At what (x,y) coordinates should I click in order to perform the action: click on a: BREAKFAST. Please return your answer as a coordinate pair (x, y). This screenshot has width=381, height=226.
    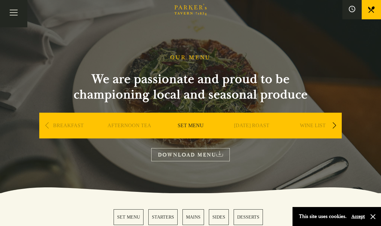
    Looking at the image, I should click on (68, 135).